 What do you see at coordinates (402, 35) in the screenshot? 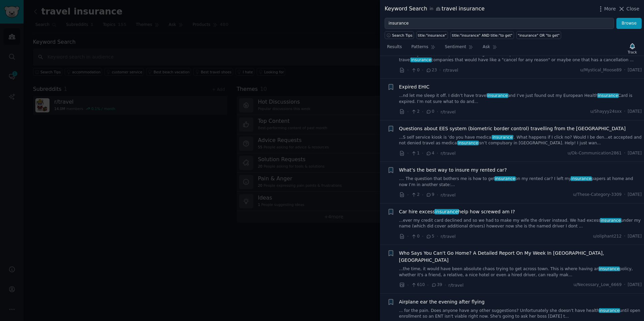
I see `span: Search Tips` at bounding box center [402, 35].